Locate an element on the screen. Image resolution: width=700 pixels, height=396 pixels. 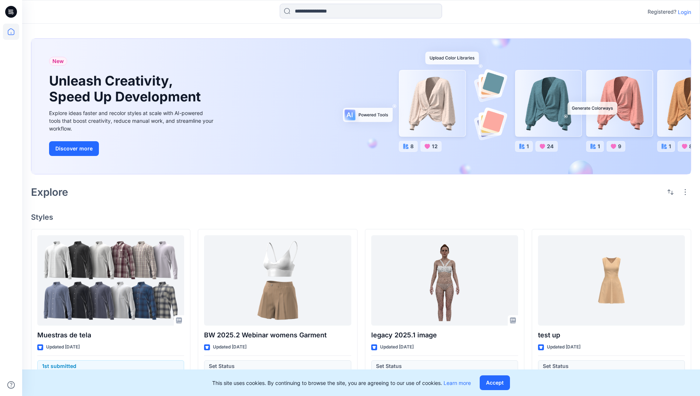
p: BW 2025.2 Webinar womens Garment is located at coordinates (277, 335).